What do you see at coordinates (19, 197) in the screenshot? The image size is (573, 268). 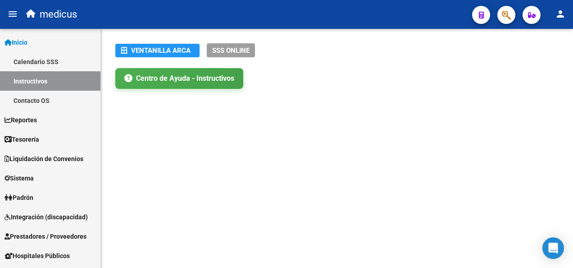 I see `span: Padrón` at bounding box center [19, 197].